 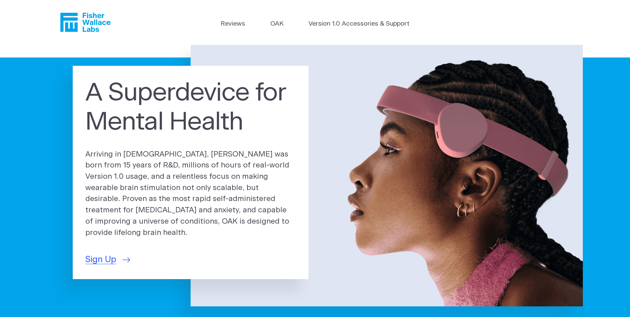 What do you see at coordinates (108, 259) in the screenshot?
I see `a: Sign Up` at bounding box center [108, 259].